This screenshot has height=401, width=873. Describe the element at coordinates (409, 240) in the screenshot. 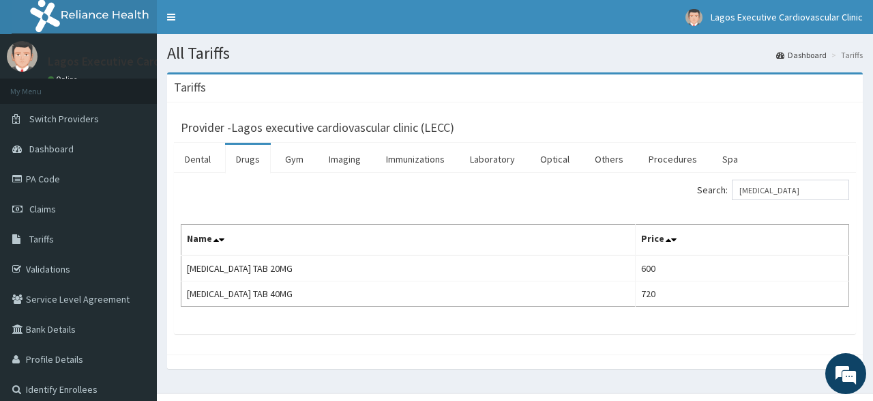

I see `th: Name` at that location.